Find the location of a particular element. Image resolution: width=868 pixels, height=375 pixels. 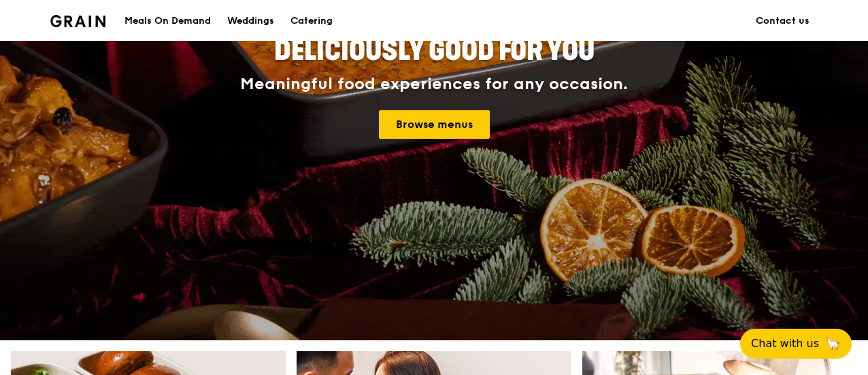

div: Meals On Demand is located at coordinates (168, 21).